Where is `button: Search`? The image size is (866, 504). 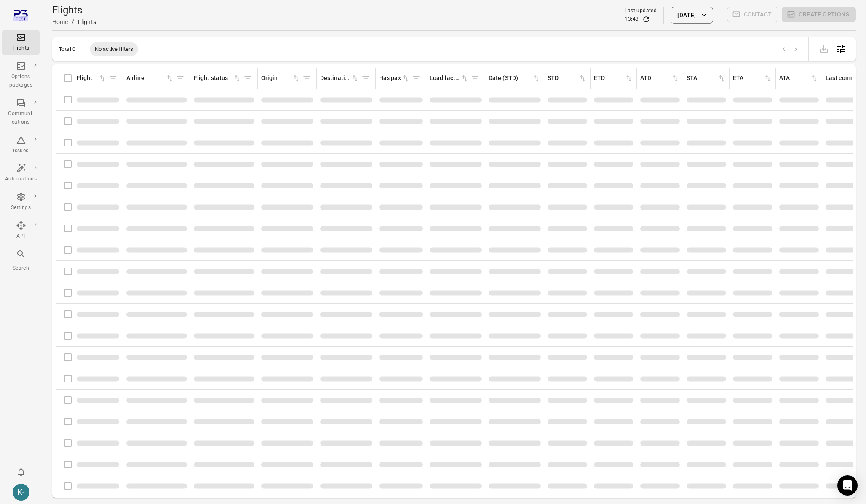
button: Search is located at coordinates (21, 261).